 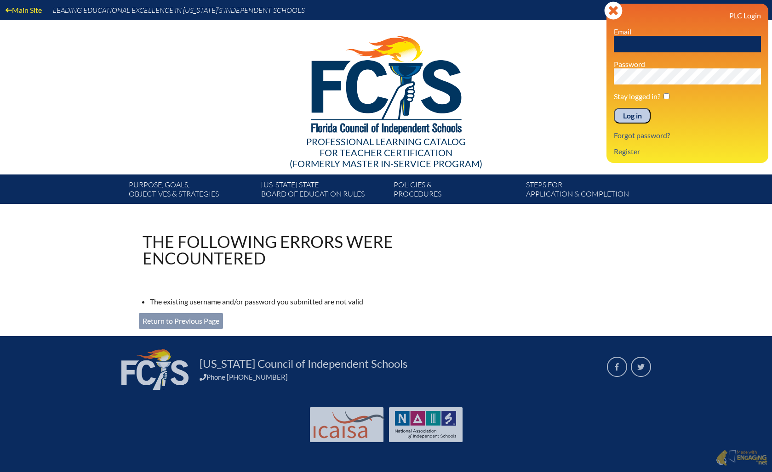 I want to click on a: Steps forapplication & completion, so click(x=588, y=191).